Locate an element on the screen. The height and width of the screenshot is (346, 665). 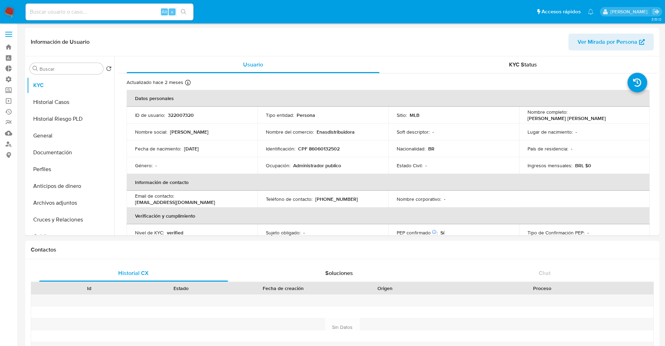
button: Buscar is located at coordinates (35, 69).